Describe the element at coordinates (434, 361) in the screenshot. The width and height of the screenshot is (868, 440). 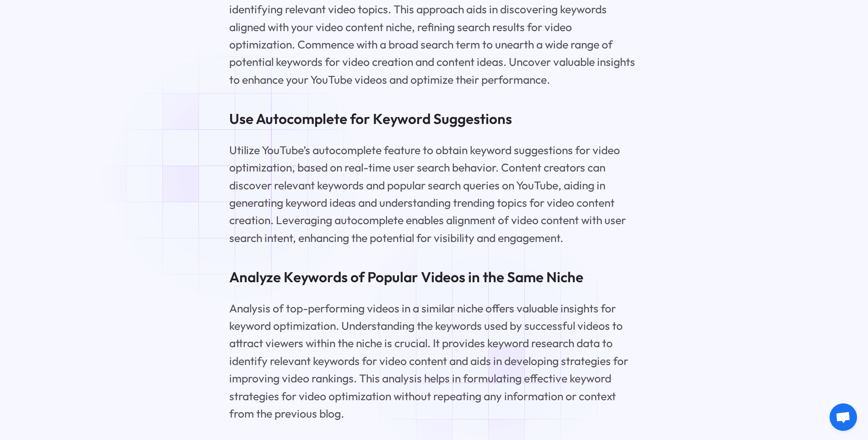
I see `p: Analysis of top-performing videos in a similar niche offers valuable insights for keyword optimiz...` at that location.